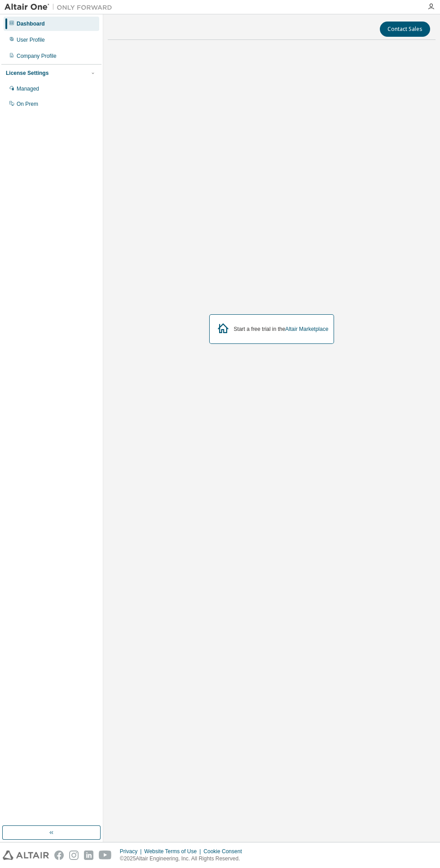 The width and height of the screenshot is (440, 868). Describe the element at coordinates (281, 329) in the screenshot. I see `div: Start a free trial in the` at that location.